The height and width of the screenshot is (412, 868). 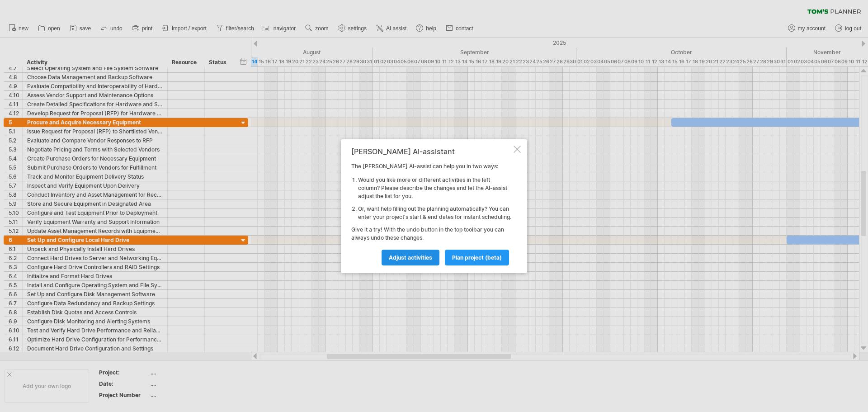 What do you see at coordinates (477, 257) in the screenshot?
I see `span: plan project (beta)` at bounding box center [477, 257].